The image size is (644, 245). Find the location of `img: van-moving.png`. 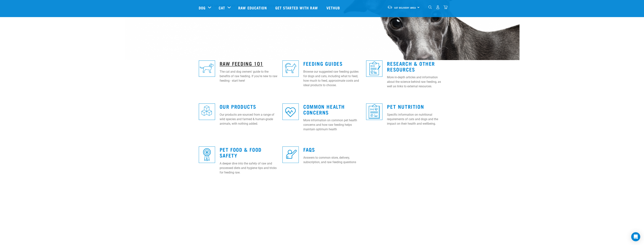

img: van-moving.png is located at coordinates (390, 7).